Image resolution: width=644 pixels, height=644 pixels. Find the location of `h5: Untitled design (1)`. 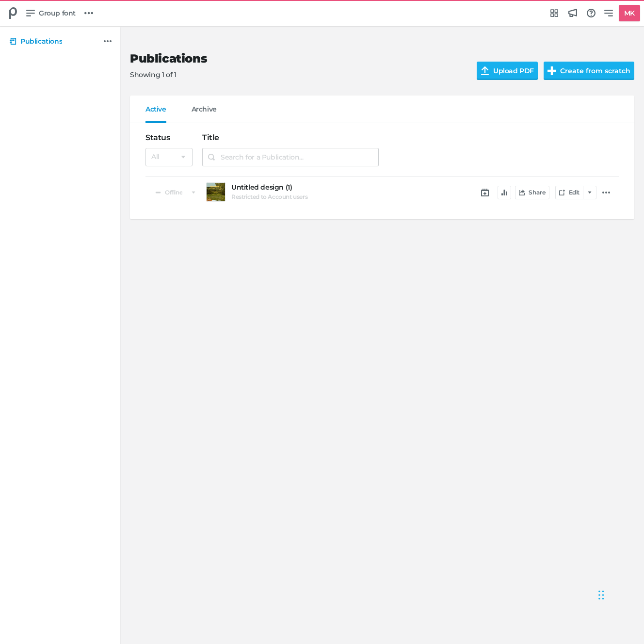

h5: Untitled design (1) is located at coordinates (305, 187).